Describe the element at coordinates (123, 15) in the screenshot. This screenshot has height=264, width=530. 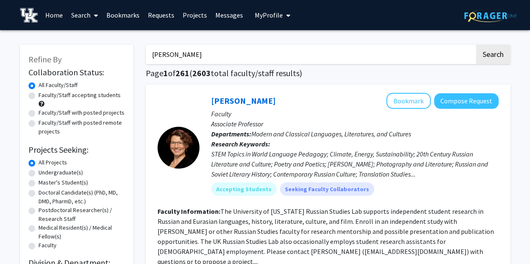
I see `a: Bookmarks` at that location.